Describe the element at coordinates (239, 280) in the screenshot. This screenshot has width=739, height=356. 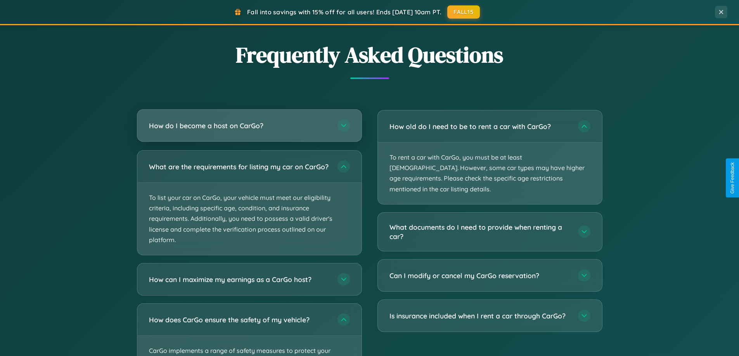
I see `h3: How can I maximize my earnings as a CarGo host?` at that location.